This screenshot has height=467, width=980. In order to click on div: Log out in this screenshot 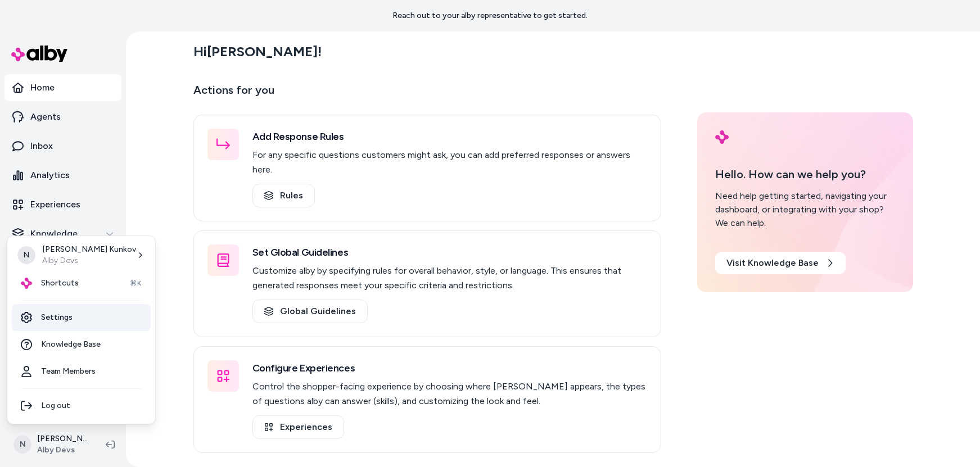, I will do `click(81, 406)`.